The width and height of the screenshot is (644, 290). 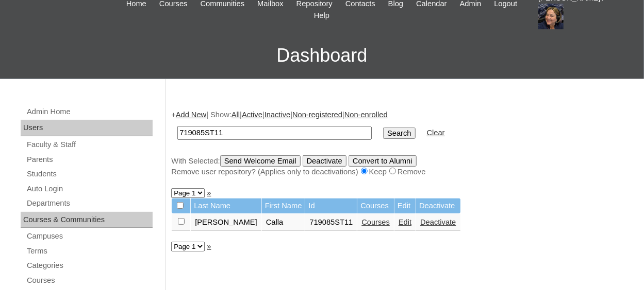 What do you see at coordinates (226, 206) in the screenshot?
I see `td: Last Name` at bounding box center [226, 206].